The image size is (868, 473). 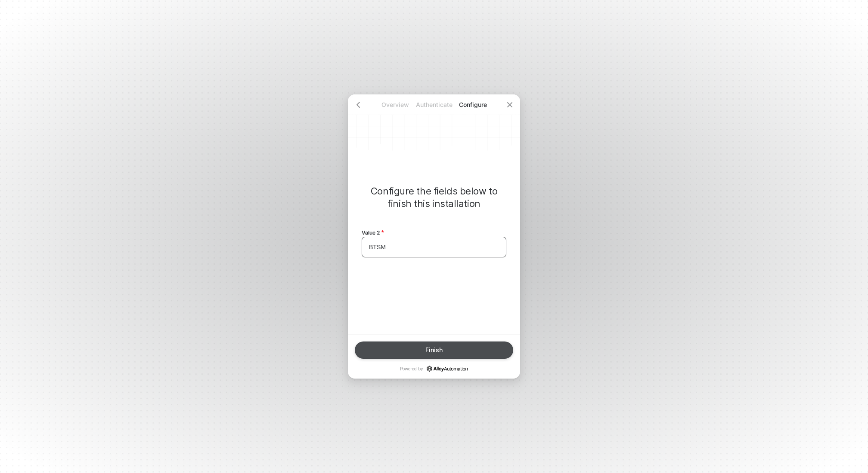 What do you see at coordinates (434, 197) in the screenshot?
I see `p: Configure the fields below to finish this installation` at bounding box center [434, 197].